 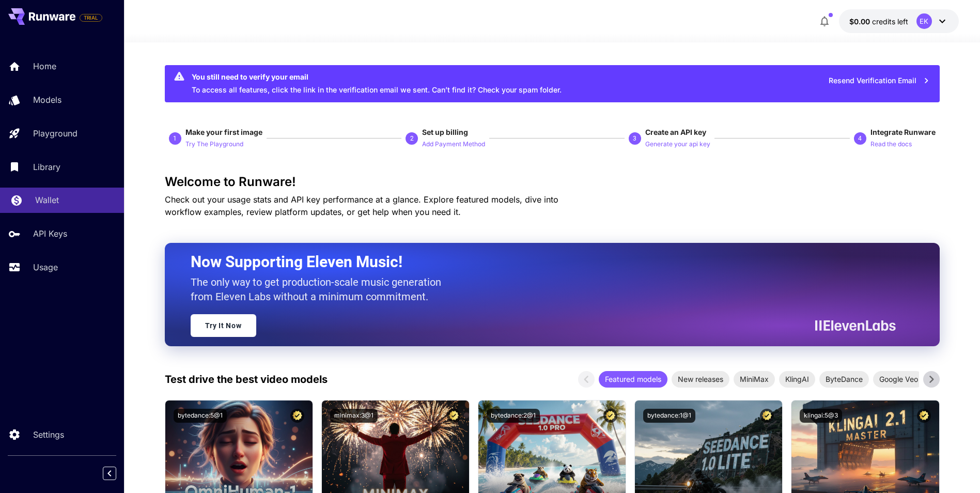 What do you see at coordinates (879, 21) in the screenshot?
I see `div: $0.00` at bounding box center [879, 21].